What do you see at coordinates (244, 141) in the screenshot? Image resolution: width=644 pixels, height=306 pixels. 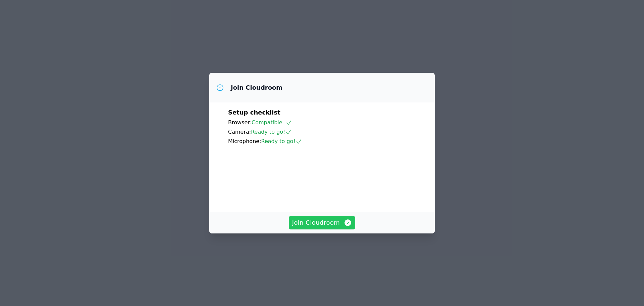 I see `span: Microphone:` at bounding box center [244, 141].